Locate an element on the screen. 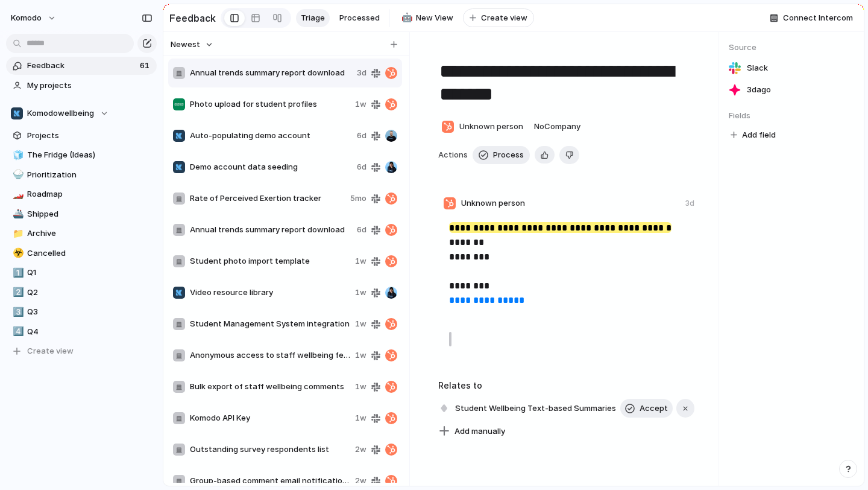  span: Archive is located at coordinates (90, 233).